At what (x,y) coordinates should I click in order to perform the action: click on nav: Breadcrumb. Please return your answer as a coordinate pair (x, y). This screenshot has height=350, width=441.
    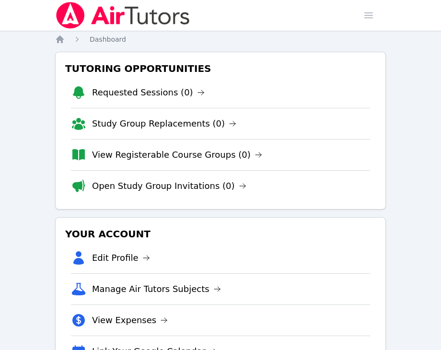
    Looking at the image, I should click on (220, 39).